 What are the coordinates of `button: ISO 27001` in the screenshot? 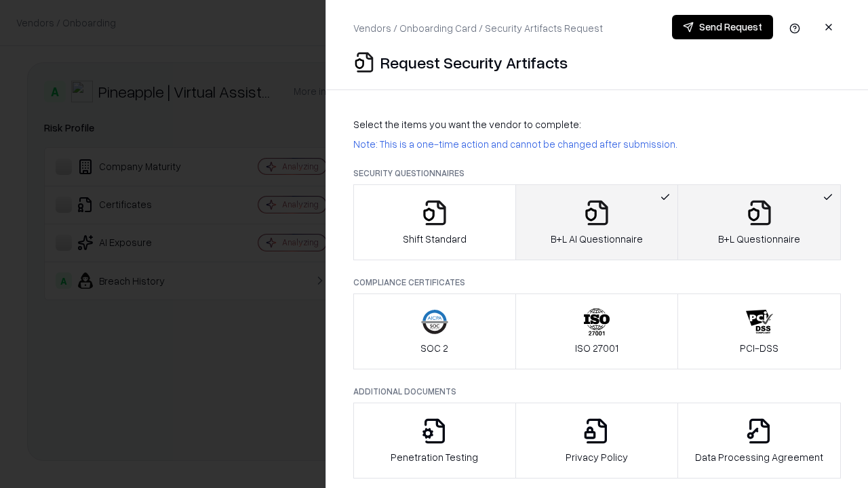 It's located at (597, 331).